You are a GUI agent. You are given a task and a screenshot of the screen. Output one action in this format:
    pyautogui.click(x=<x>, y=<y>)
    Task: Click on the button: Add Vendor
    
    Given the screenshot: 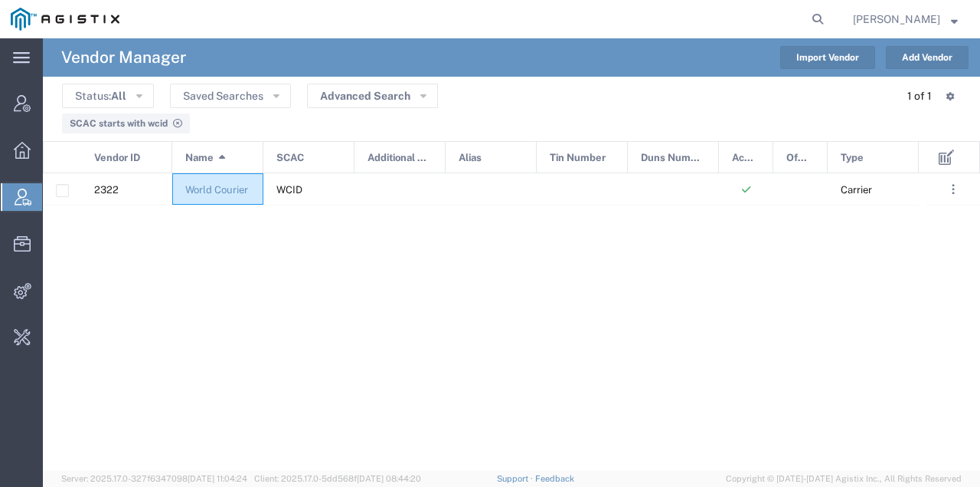 What is the action you would take?
    pyautogui.click(x=927, y=58)
    